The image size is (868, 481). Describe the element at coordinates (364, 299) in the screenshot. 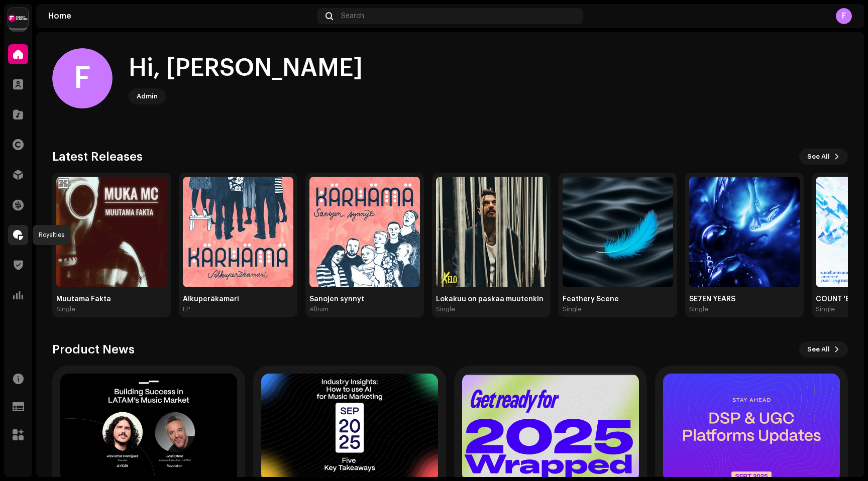

I see `div: Sanojen synnyt` at that location.